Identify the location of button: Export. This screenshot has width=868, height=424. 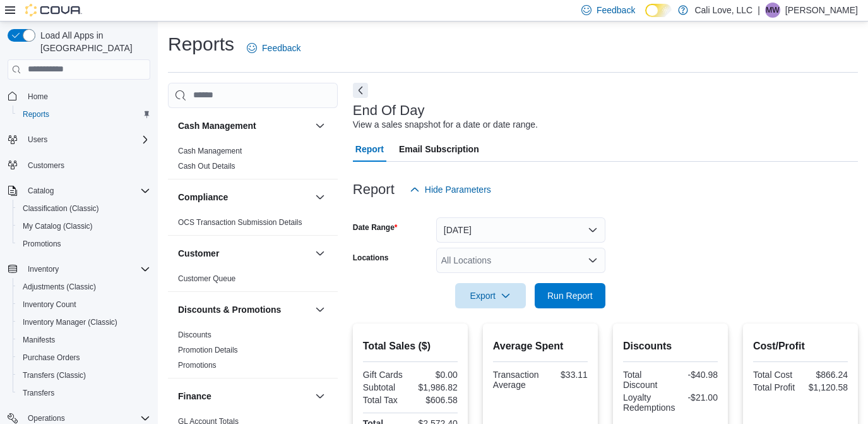
(491, 296).